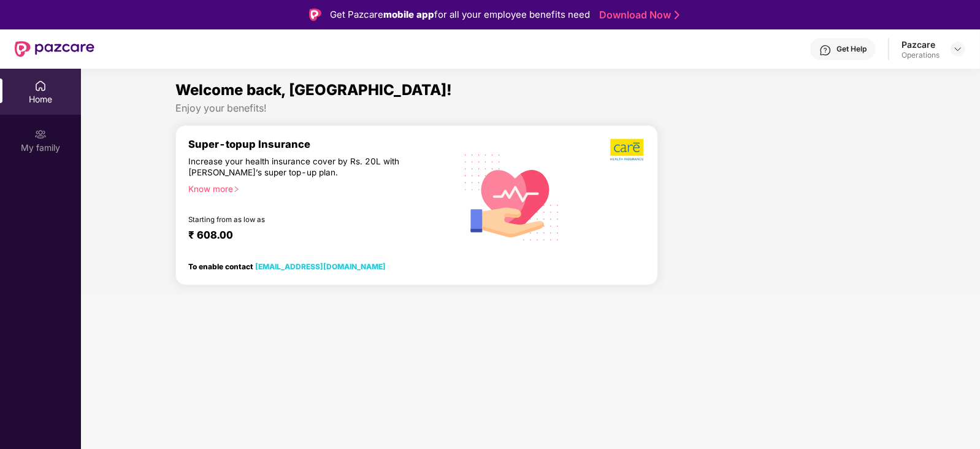 Image resolution: width=980 pixels, height=449 pixels. What do you see at coordinates (315, 236) in the screenshot?
I see `div: ₹ 608.00` at bounding box center [315, 236].